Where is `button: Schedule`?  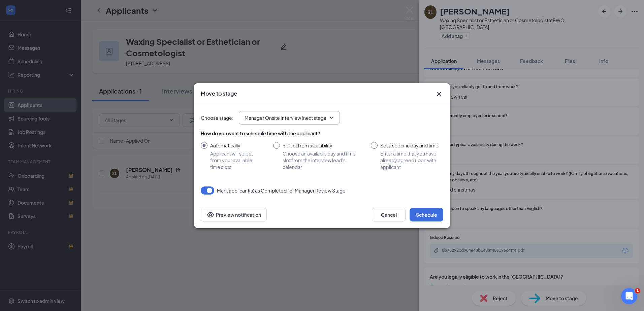 button: Schedule is located at coordinates (427, 215).